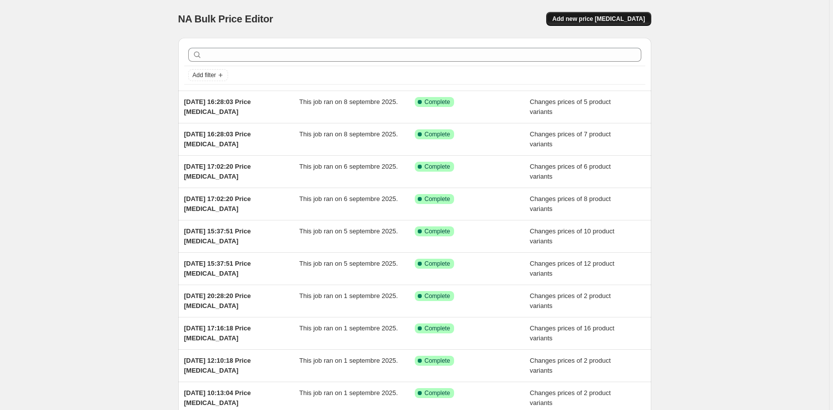  Describe the element at coordinates (570, 139) in the screenshot. I see `span: Changes prices of 7 product variants` at that location.